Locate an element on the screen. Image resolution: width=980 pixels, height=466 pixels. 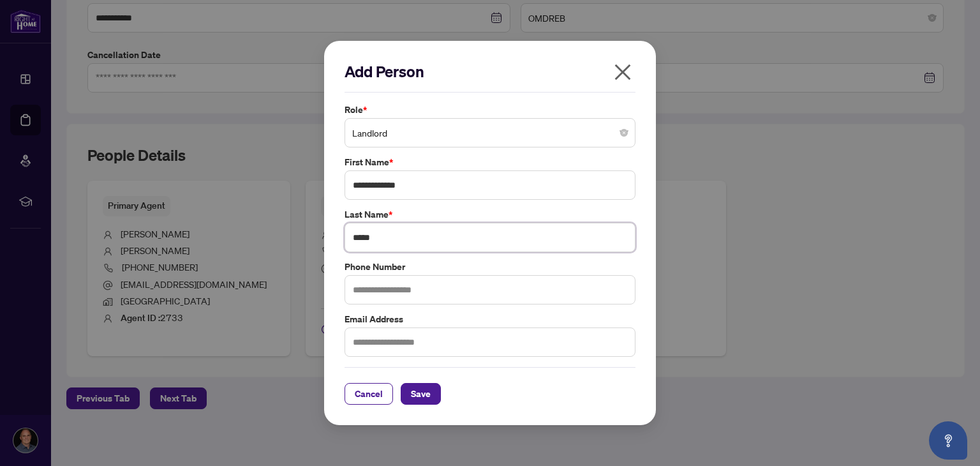
label: First Name is located at coordinates (490, 162).